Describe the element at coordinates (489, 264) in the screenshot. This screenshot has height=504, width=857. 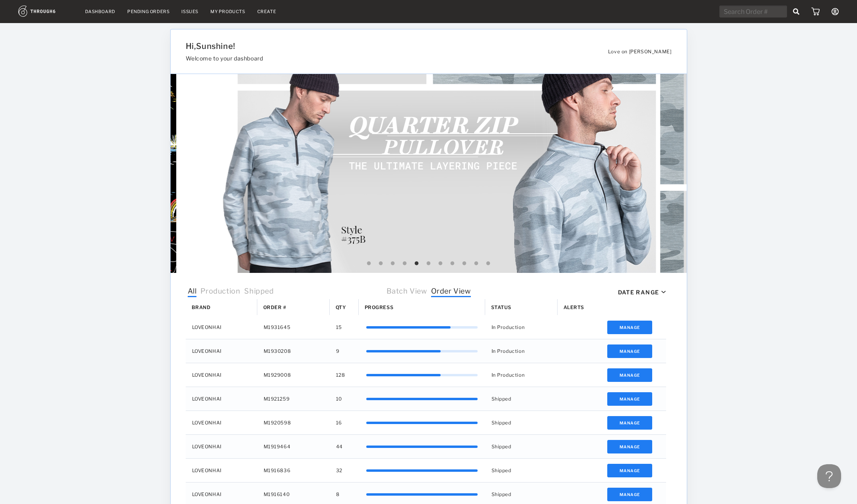
I see `button: 11` at that location.